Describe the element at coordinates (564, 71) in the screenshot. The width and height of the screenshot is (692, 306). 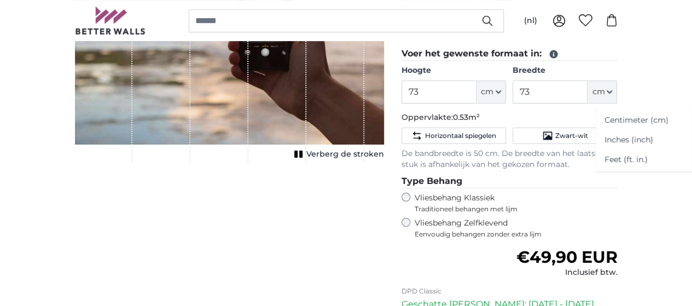
I see `label: Breedte` at that location.